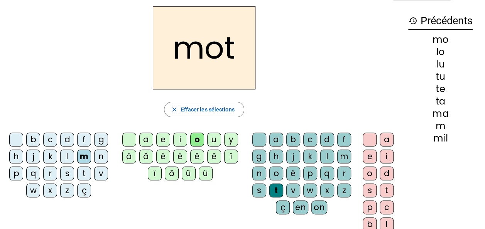  Describe the element at coordinates (440, 89) in the screenshot. I see `div: te` at that location.